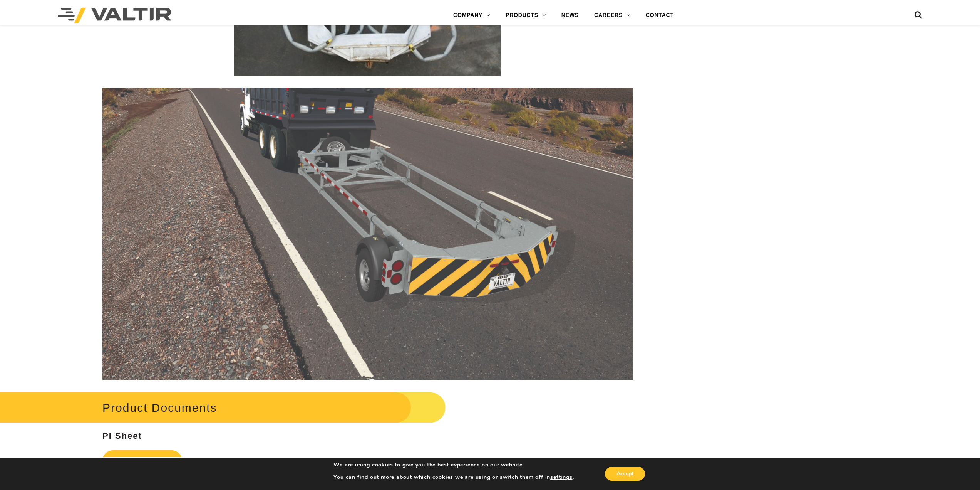 This screenshot has height=490, width=980. Describe the element at coordinates (612, 16) in the screenshot. I see `a: CAREERS` at that location.